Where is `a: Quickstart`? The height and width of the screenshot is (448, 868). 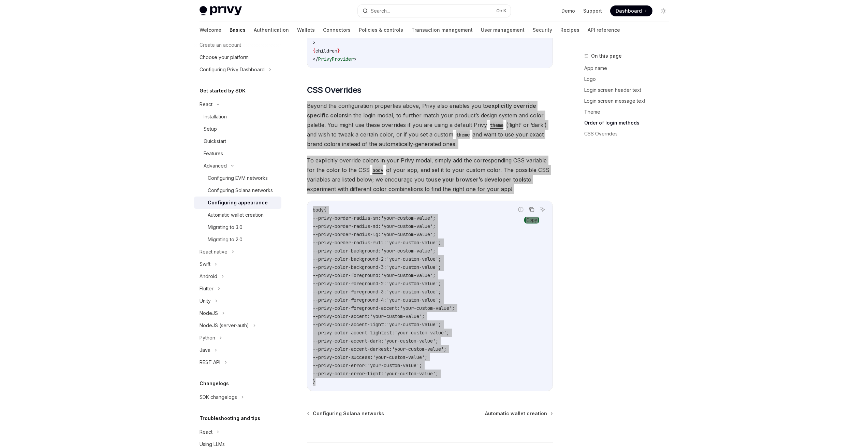 a: Quickstart is located at coordinates (238, 141).